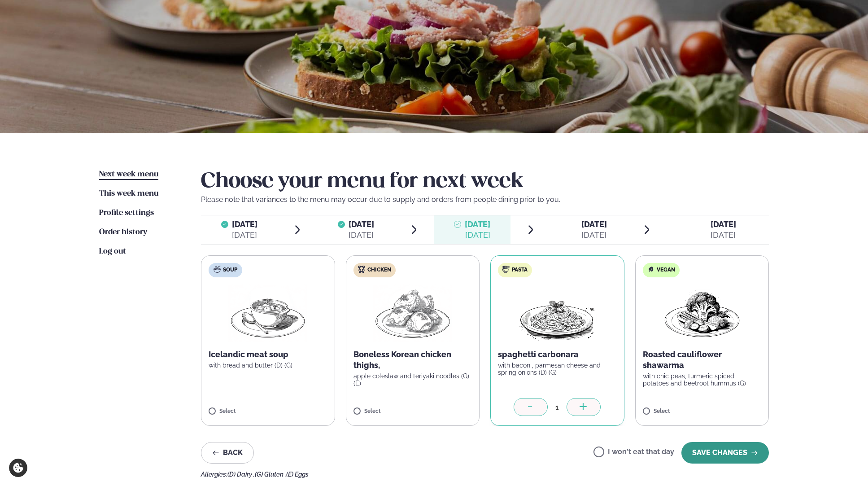  What do you see at coordinates (702, 380) in the screenshot?
I see `p: with chic peas, turmeric spiced potatoes and beetroot hummus (G)` at bounding box center [702, 380].